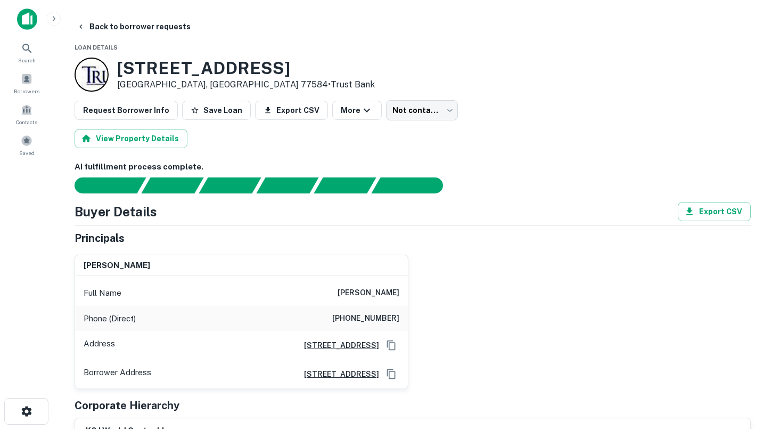 The image size is (772, 429). I want to click on button: More, so click(357, 110).